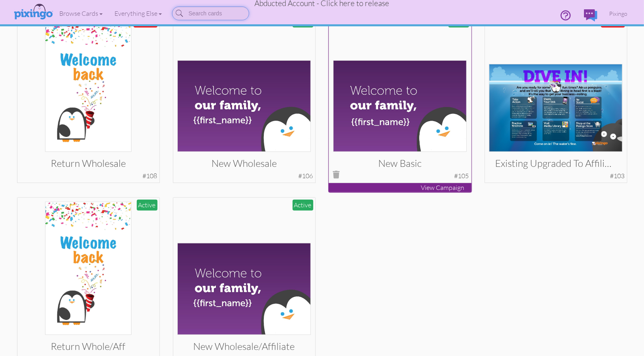 The image size is (644, 356). Describe the element at coordinates (150, 176) in the screenshot. I see `div: #108` at that location.